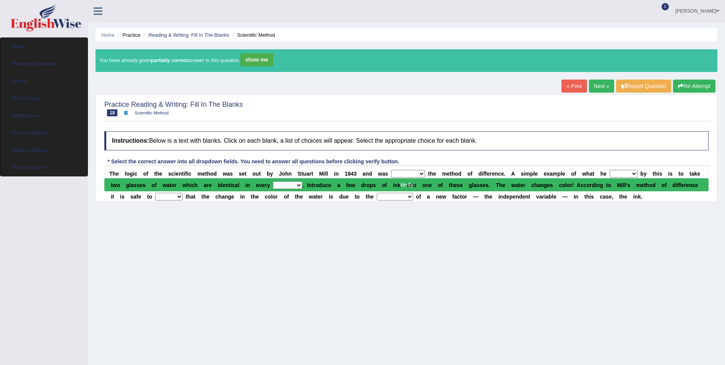 The width and height of the screenshot is (725, 365). Describe the element at coordinates (44, 166) in the screenshot. I see `a: Your Account` at that location.